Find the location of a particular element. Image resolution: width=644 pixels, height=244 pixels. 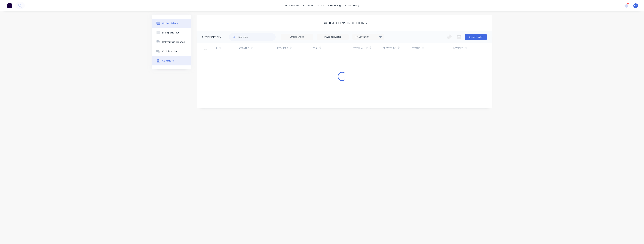

button: Contacts is located at coordinates (171, 61).